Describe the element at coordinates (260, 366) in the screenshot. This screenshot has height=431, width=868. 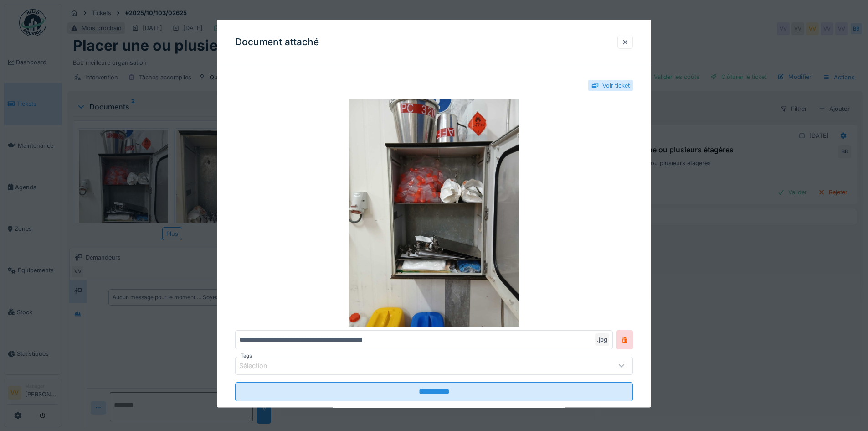
I see `div: Sélection` at that location.